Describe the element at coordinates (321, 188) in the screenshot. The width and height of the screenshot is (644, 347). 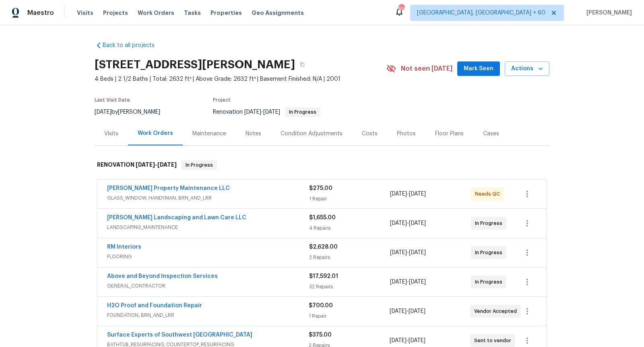
I see `span: $275.00` at that location.